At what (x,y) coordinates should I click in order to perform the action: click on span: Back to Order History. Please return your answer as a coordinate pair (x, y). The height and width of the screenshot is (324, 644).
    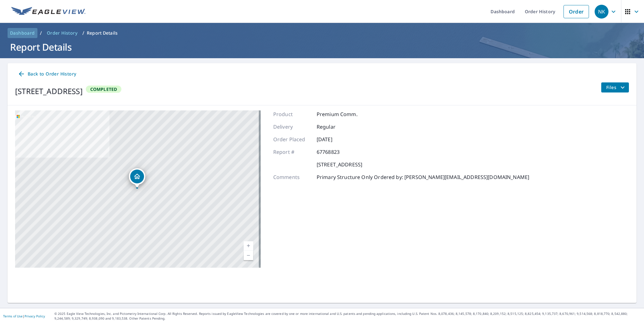
    Looking at the image, I should click on (47, 74).